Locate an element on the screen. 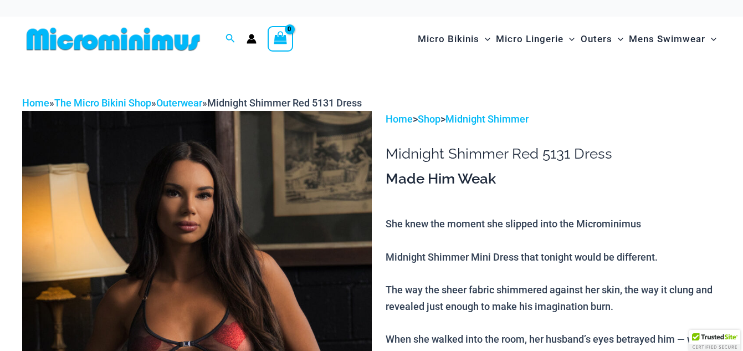 This screenshot has width=743, height=351. span: Mens Swimwear is located at coordinates (667, 39).